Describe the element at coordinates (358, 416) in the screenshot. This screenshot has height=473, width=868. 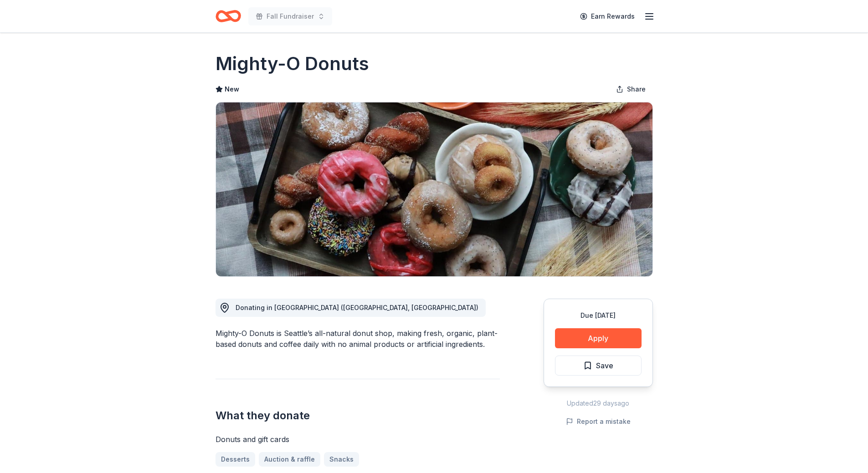
I see `h2: What they donate` at that location.